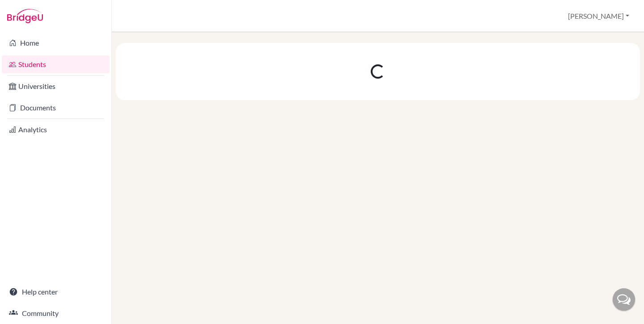 The height and width of the screenshot is (324, 644). Describe the element at coordinates (25, 16) in the screenshot. I see `img: Bridge-U` at that location.